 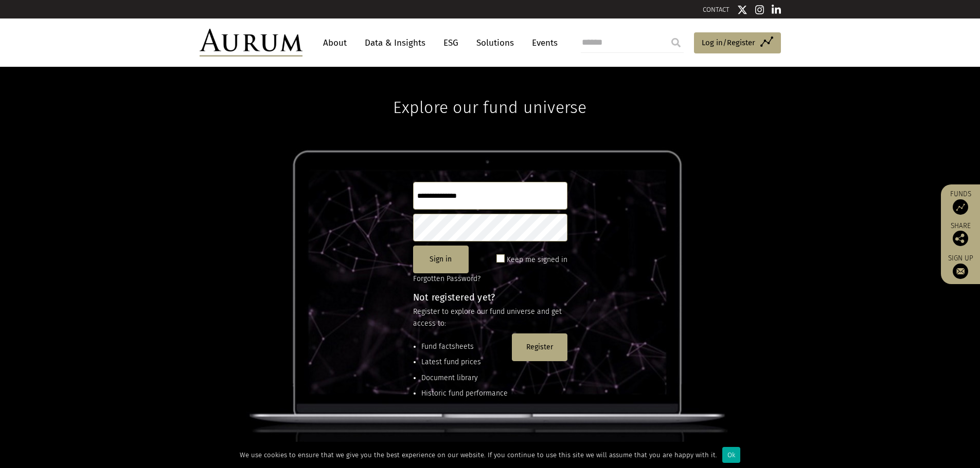 What do you see at coordinates (777, 10) in the screenshot?
I see `img: Linkedin icon` at bounding box center [777, 10].